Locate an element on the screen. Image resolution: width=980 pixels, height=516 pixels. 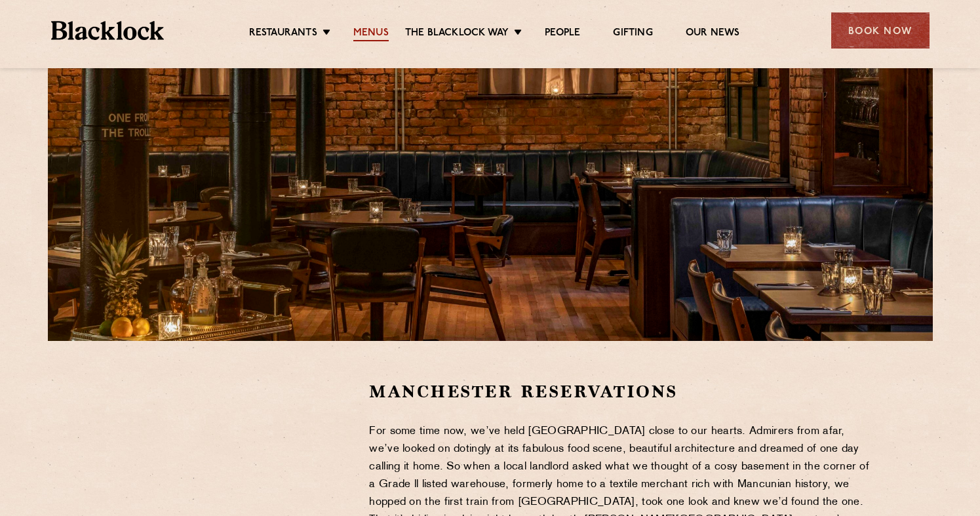
img: BL_Textured_Logo-footer-cropped.svg is located at coordinates (108, 30).